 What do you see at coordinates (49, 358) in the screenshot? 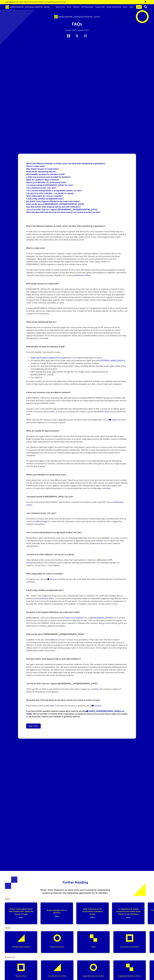
I see `a: Public and Products Liability (PPL) insurance` at bounding box center [49, 358].